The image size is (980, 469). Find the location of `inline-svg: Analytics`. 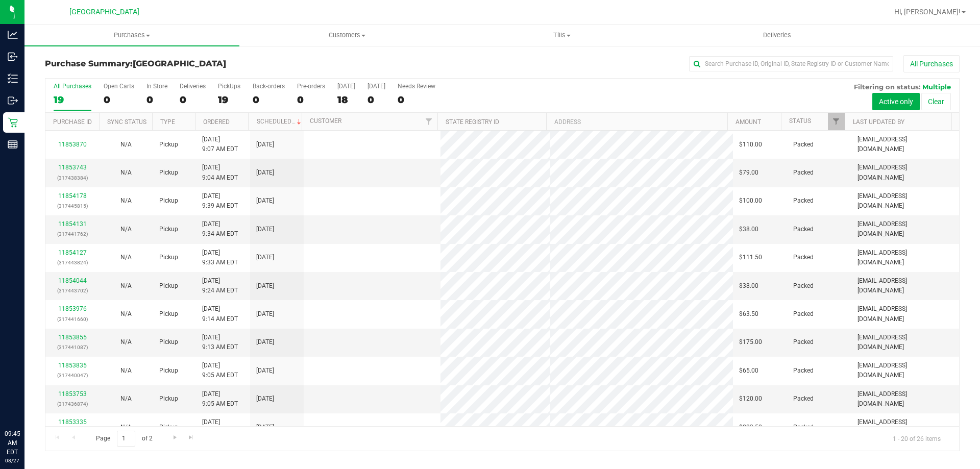

inline-svg: Analytics is located at coordinates (13, 35).